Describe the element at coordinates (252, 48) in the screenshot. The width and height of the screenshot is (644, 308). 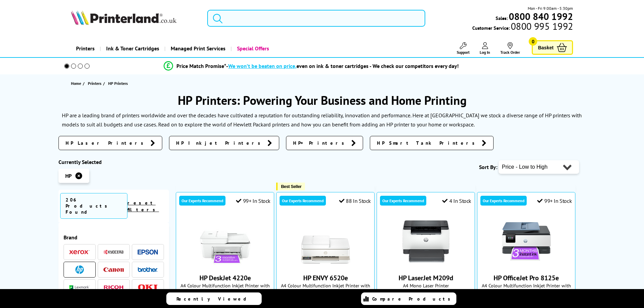
I see `a: Special Offers` at that location.